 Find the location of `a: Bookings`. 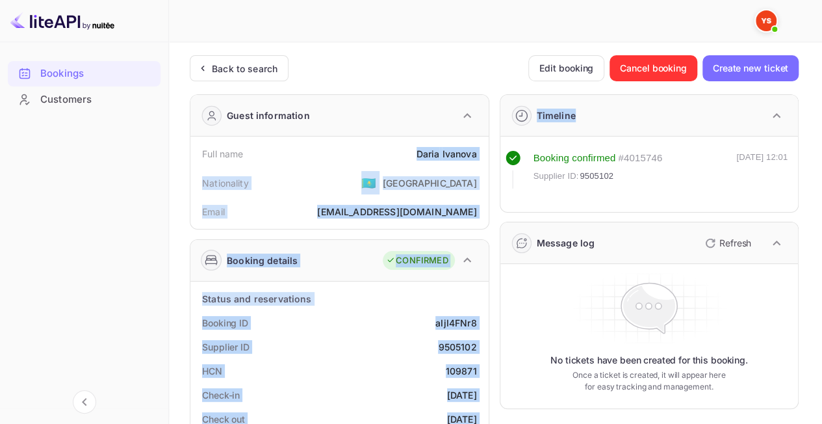

a: Bookings is located at coordinates (84, 73).